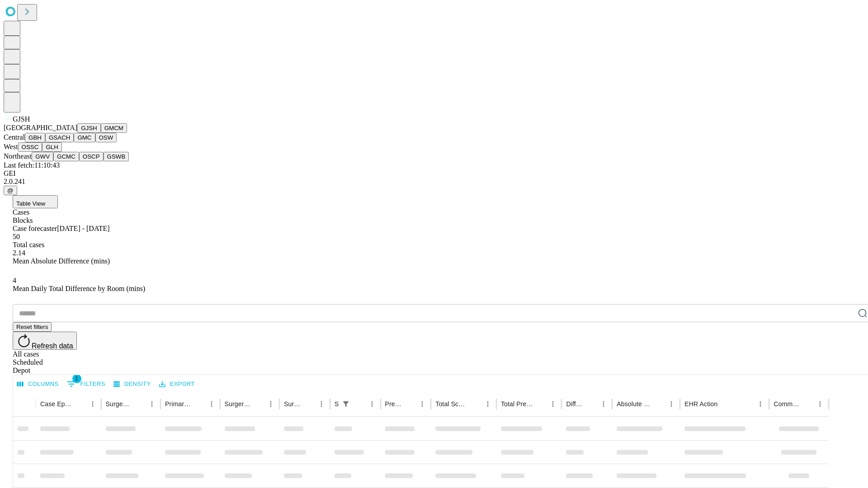 This screenshot has height=488, width=868. I want to click on button: GJSH, so click(89, 128).